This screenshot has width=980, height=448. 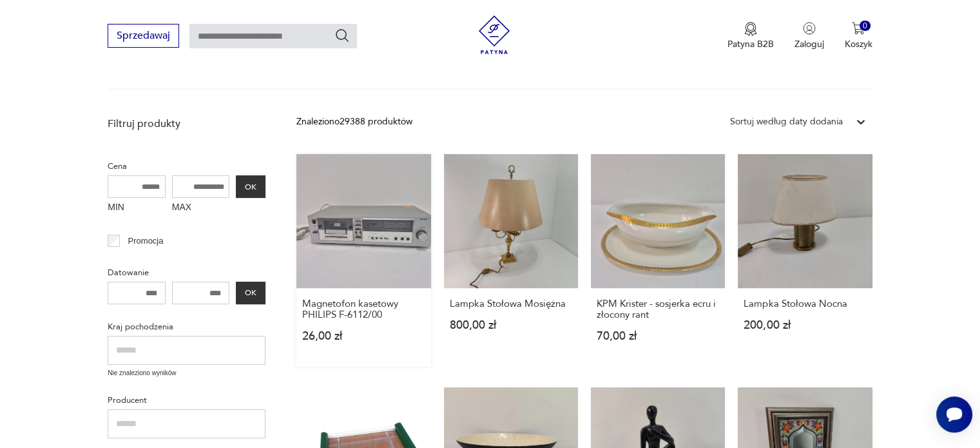 What do you see at coordinates (186, 373) in the screenshot?
I see `p: Nie znaleziono wyników` at bounding box center [186, 373].